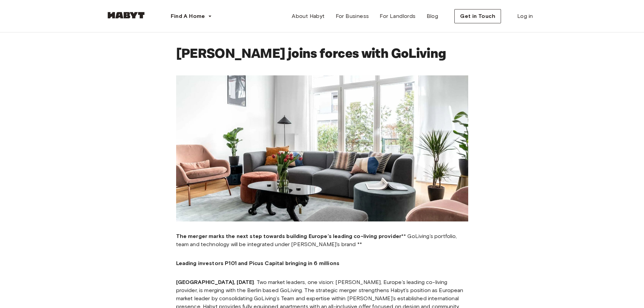  Describe the element at coordinates (191, 16) in the screenshot. I see `button: Find A Home` at that location.